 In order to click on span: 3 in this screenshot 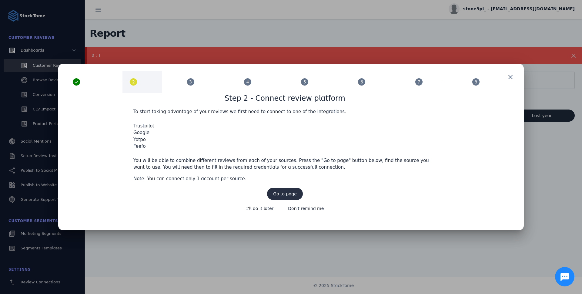, I will do `click(190, 82)`.